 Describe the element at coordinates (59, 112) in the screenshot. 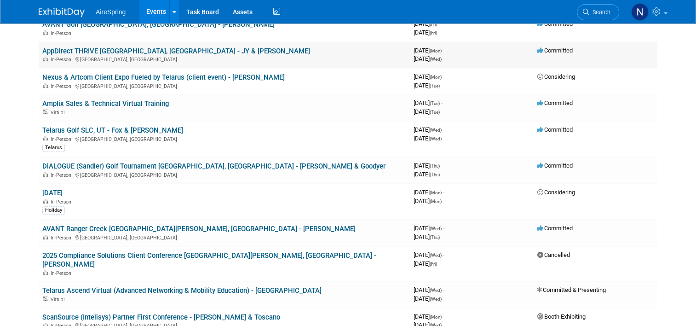

I see `span: Virtual` at that location.